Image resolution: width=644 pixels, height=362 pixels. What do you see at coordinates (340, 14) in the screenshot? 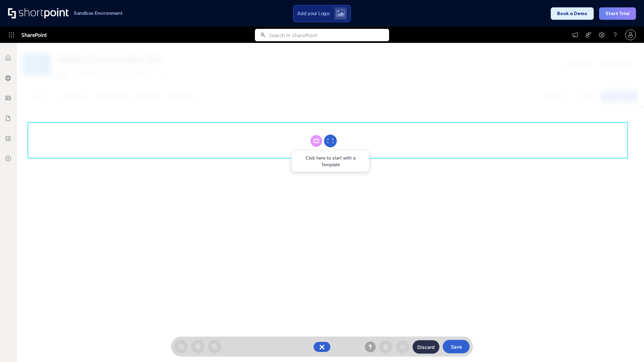
I see `img: Upload logo` at bounding box center [340, 14].